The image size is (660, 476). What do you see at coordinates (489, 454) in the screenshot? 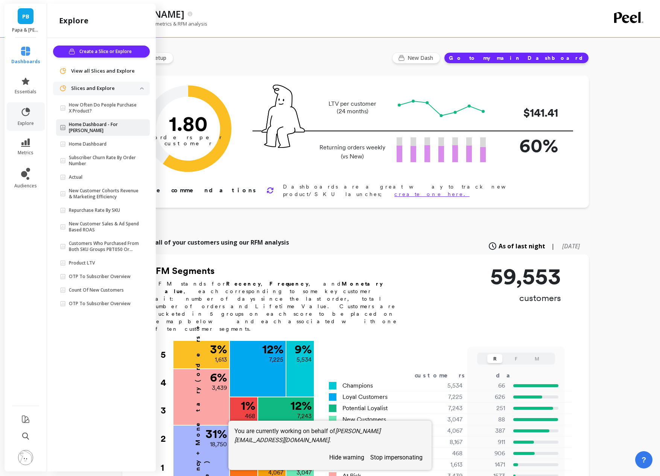
I see `p: 906` at bounding box center [489, 454].